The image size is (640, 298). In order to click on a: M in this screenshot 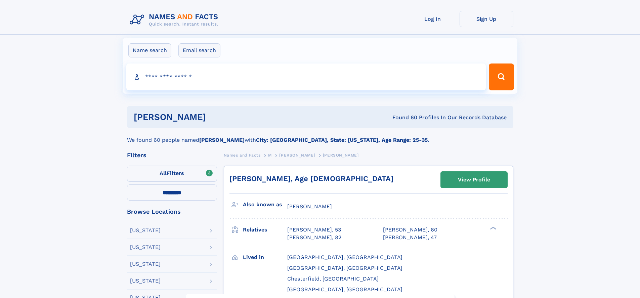, I will do `click(270, 155)`.